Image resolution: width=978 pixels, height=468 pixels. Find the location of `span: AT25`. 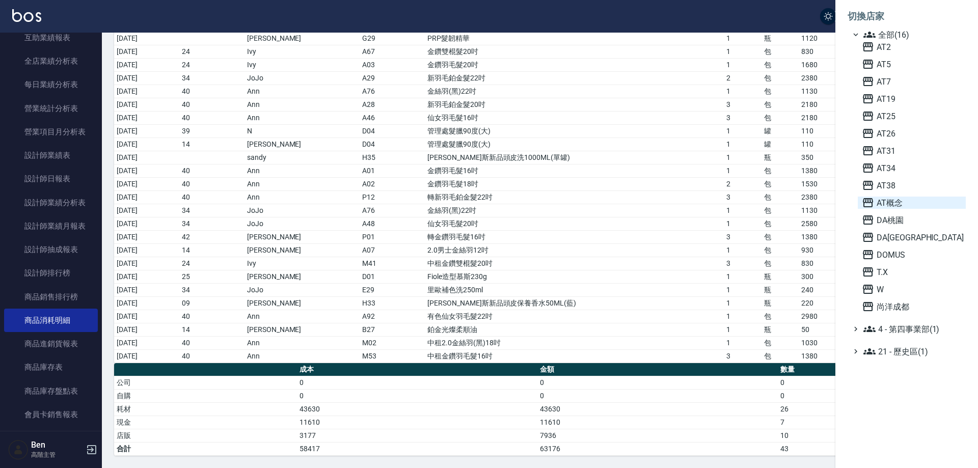

span: AT25 is located at coordinates (912, 116).